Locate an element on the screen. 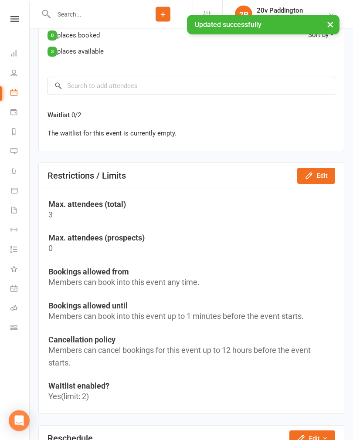 This screenshot has height=440, width=353. td: 0 is located at coordinates (191, 249).